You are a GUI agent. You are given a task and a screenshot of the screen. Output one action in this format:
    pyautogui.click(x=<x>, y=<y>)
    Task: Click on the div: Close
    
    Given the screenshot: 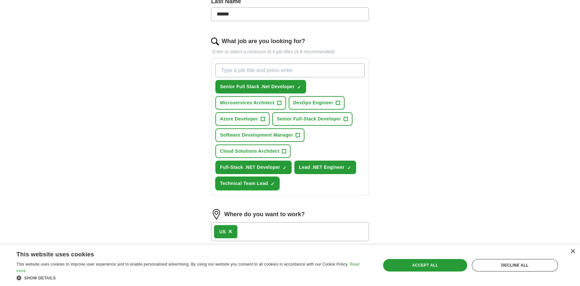 What is the action you would take?
    pyautogui.click(x=572, y=251)
    